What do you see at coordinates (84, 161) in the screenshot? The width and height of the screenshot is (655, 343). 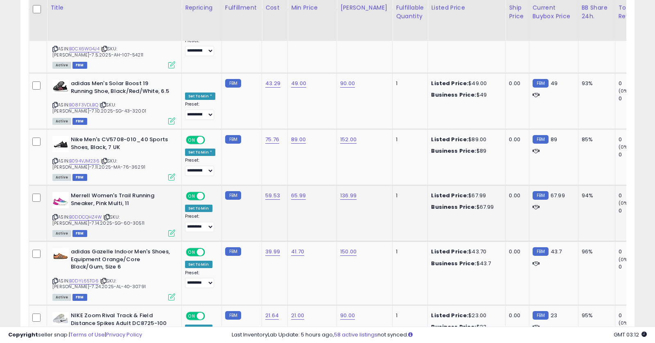 I see `a: B094VJM236` at bounding box center [84, 161].